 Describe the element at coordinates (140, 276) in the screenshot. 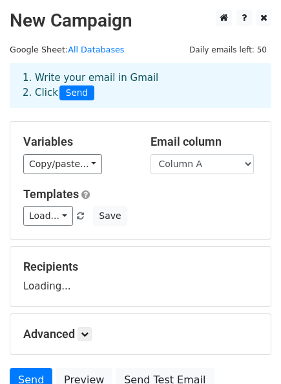

I see `div: Loading...` at that location.